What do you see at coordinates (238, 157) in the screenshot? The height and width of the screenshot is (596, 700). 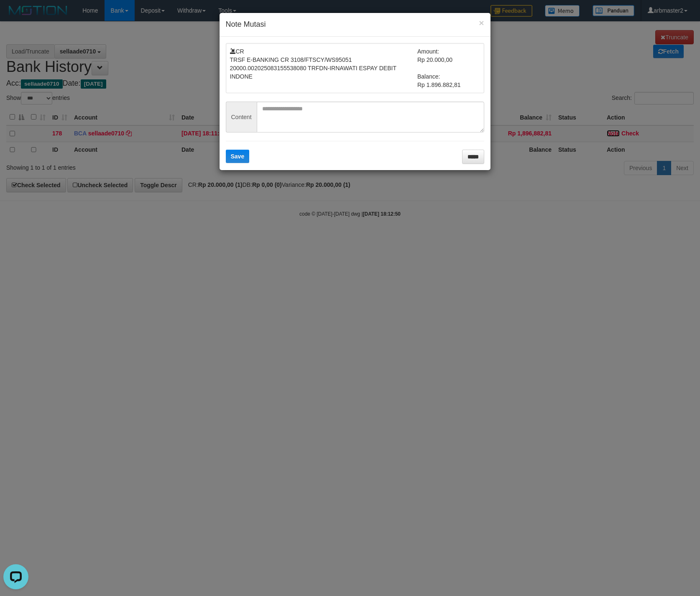 I see `span: Save` at bounding box center [238, 157].